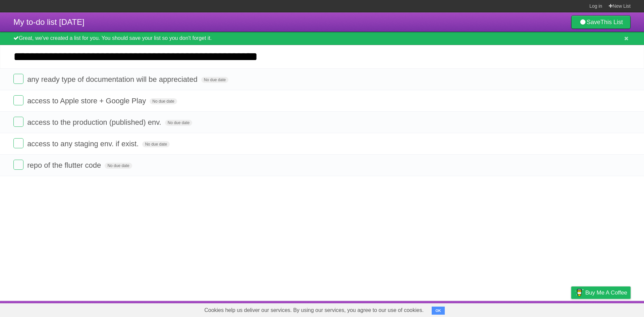 The image size is (644, 317). What do you see at coordinates (579, 292) in the screenshot?
I see `img: Buy me a coffee` at bounding box center [579, 292].